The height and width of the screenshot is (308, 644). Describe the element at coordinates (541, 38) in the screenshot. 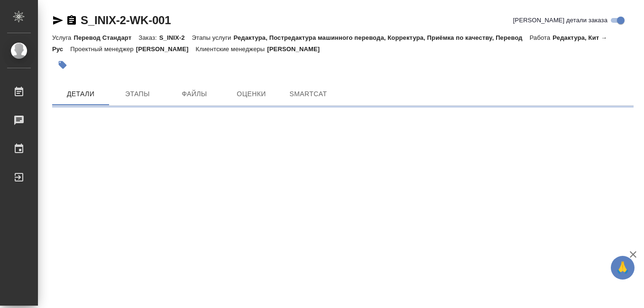

I see `p: Работа` at that location.